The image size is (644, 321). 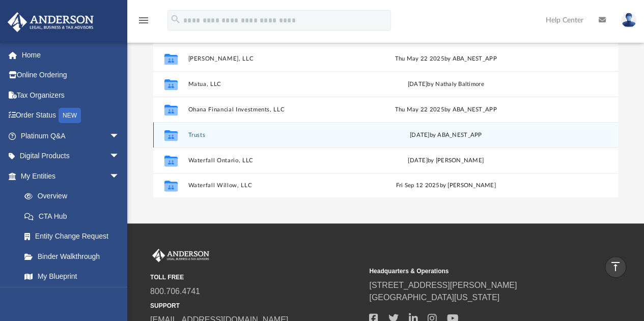 I want to click on button: Trusts, so click(x=272, y=135).